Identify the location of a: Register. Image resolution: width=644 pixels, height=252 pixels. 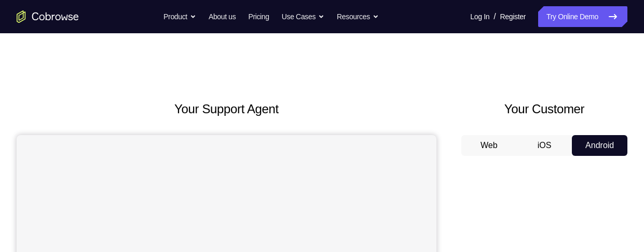
(513, 17).